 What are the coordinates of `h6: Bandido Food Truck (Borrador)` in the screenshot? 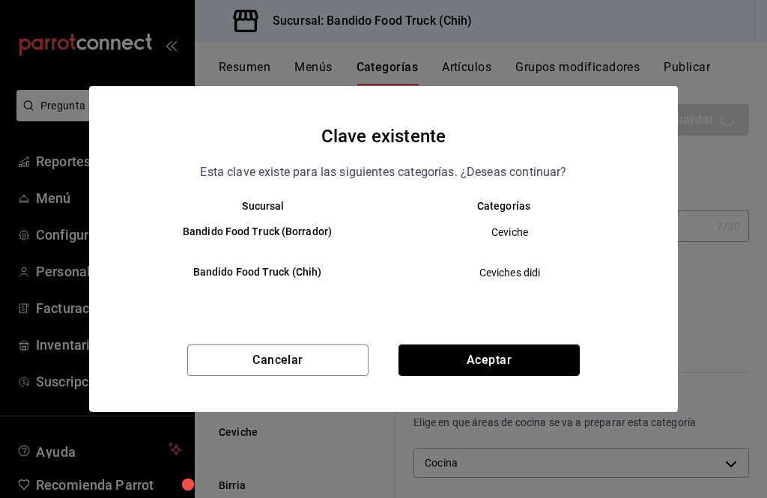 It's located at (257, 232).